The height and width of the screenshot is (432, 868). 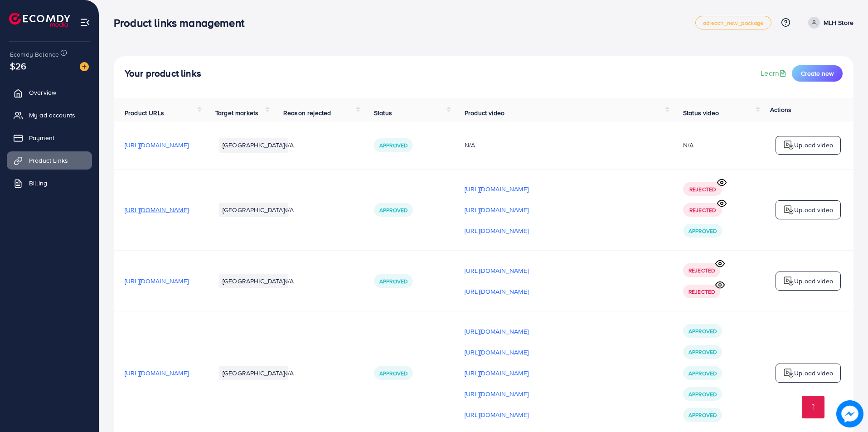 I want to click on span: Target markets, so click(x=236, y=113).